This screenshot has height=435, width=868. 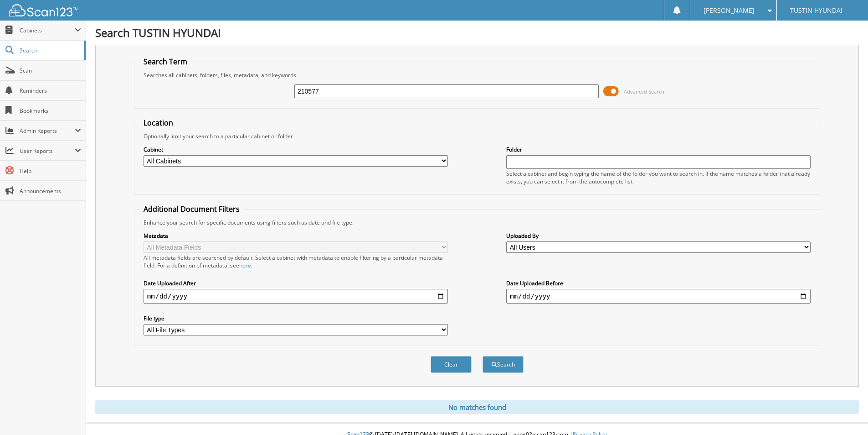 I want to click on legend: Search Term, so click(x=165, y=61).